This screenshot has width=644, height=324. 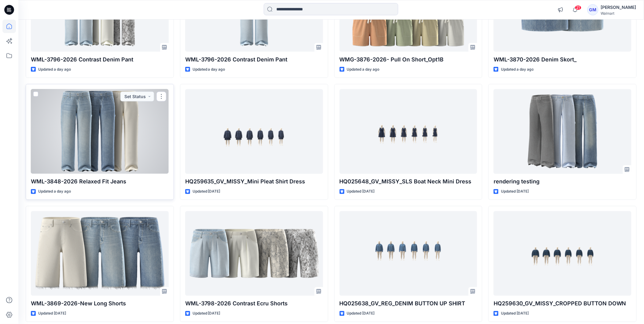 What do you see at coordinates (409, 254) in the screenshot?
I see `a: HQ025638_GV_REG_DENIM BUTTON UP SHIRT` at bounding box center [409, 254].